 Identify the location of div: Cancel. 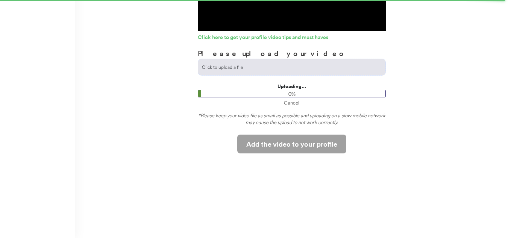
(292, 103).